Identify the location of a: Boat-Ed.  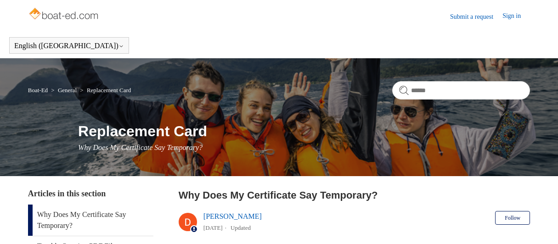
(38, 90).